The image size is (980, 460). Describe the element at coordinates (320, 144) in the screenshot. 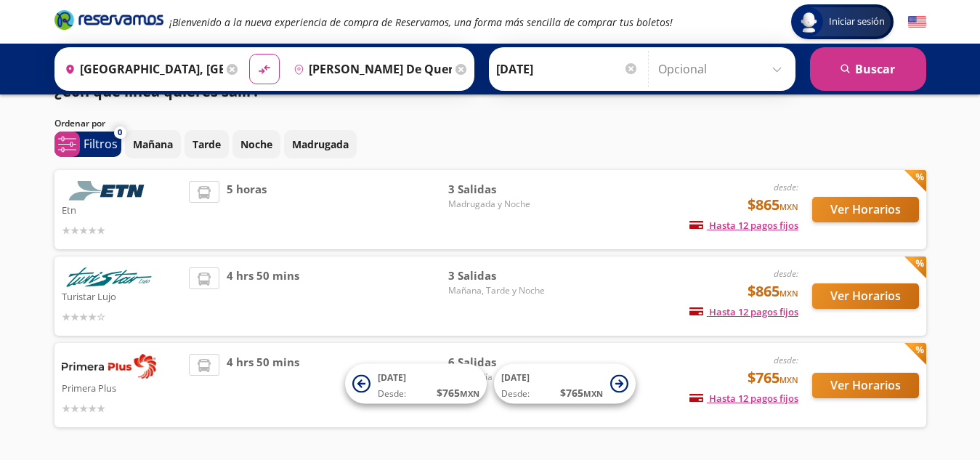

I see `button: Madrugada` at that location.